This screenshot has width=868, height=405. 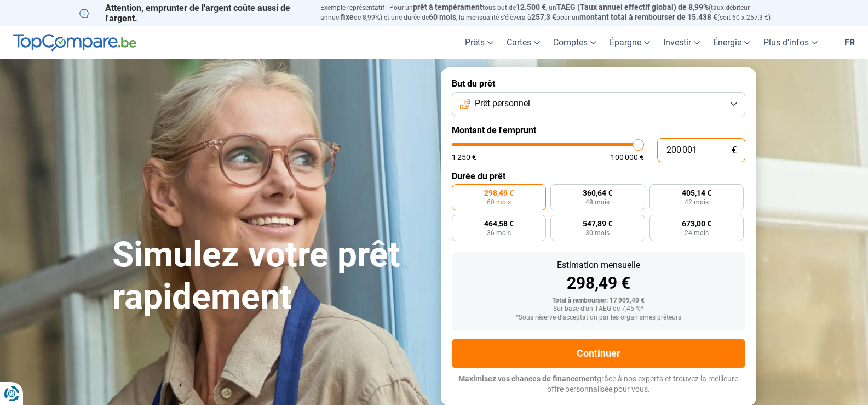 I want to click on span: 673,00 €, so click(x=697, y=224).